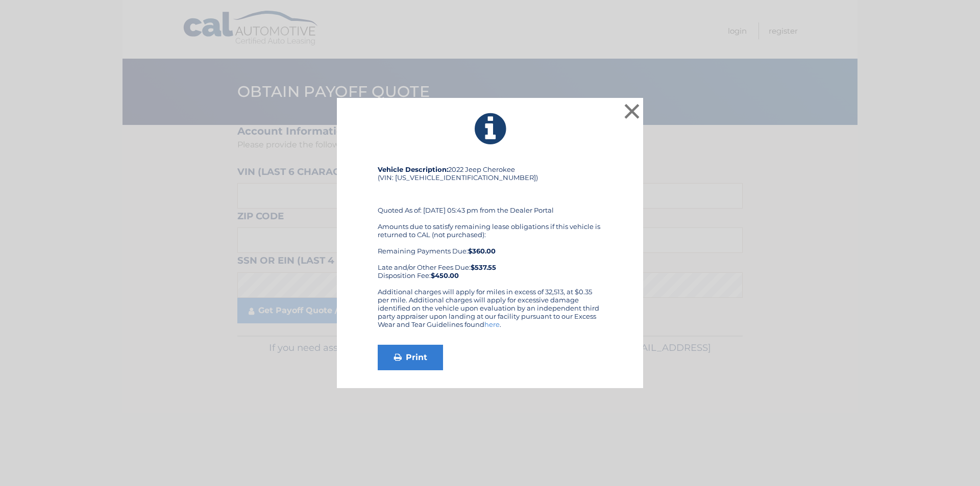 Image resolution: width=980 pixels, height=486 pixels. I want to click on div: Additional charges will apply for miles in excess of 32,513, at $0.35 per mile. Additional charge..., so click(490, 312).